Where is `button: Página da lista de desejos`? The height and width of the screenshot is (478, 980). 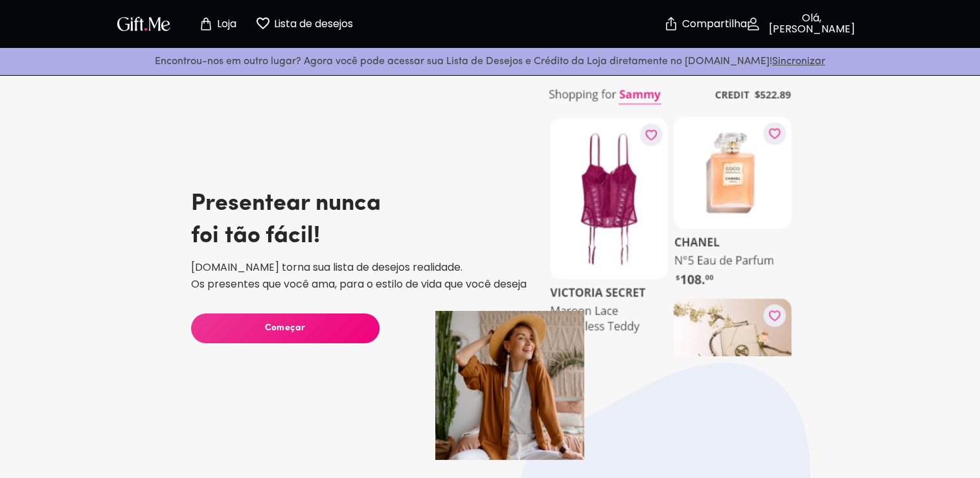 button: Página da lista de desejos is located at coordinates (304, 24).